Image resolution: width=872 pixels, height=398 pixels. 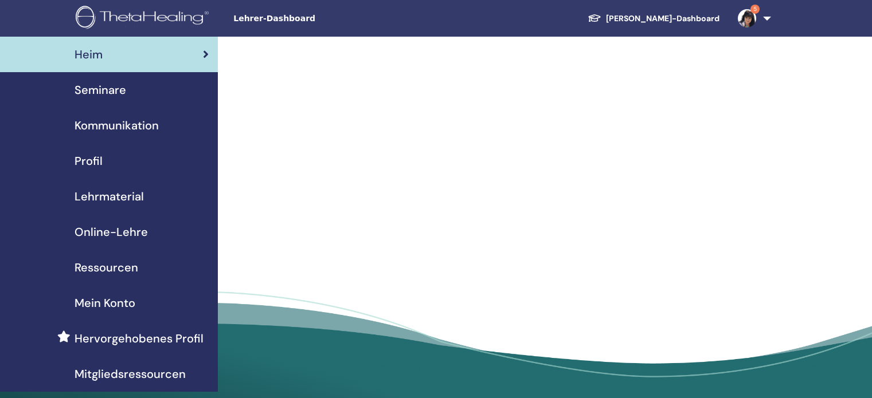 What do you see at coordinates (88, 54) in the screenshot?
I see `span: Heim` at bounding box center [88, 54].